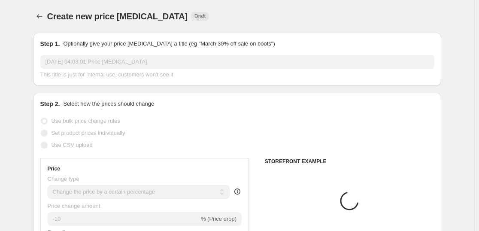  I want to click on span: Draft, so click(200, 16).